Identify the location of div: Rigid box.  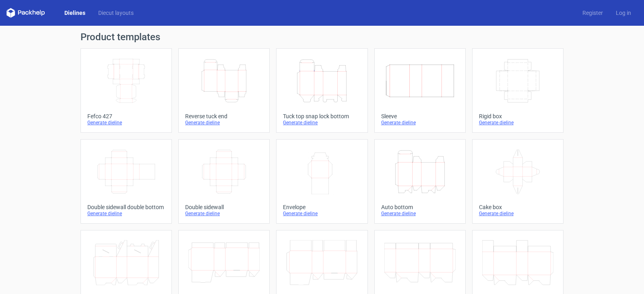
(518, 116).